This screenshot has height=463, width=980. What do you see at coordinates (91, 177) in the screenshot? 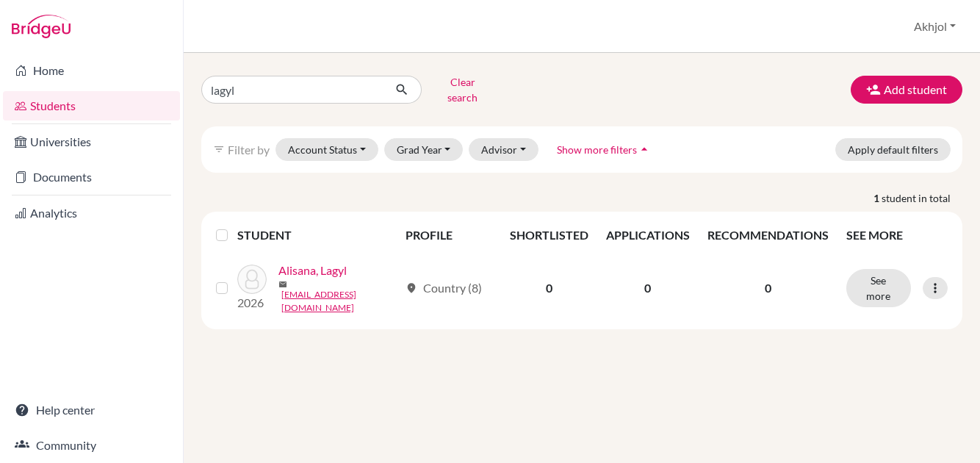
I see `a: Documents` at bounding box center [91, 177].